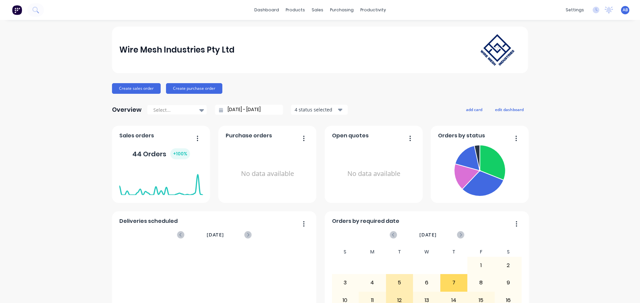 The image size is (640, 303). Describe the element at coordinates (454, 283) in the screenshot. I see `div: 7` at that location.